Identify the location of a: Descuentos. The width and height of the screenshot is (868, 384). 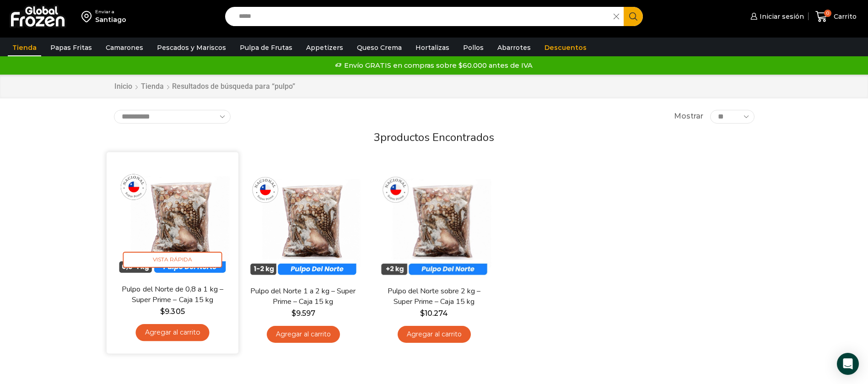
(565, 48).